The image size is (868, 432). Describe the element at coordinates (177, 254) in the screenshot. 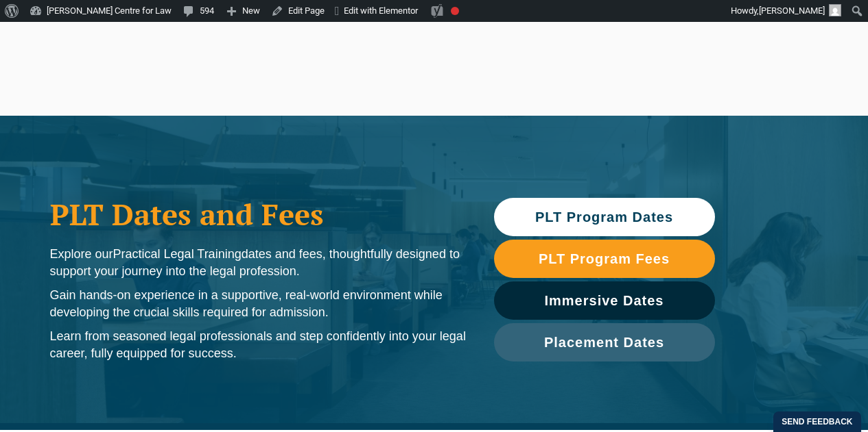

I see `span: Practical Legal Training` at that location.